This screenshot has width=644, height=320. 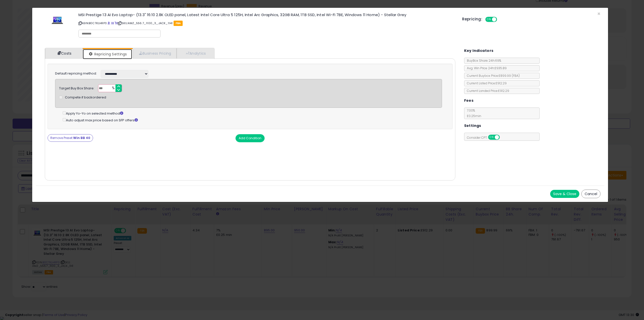 What do you see at coordinates (564, 194) in the screenshot?
I see `button: Save & Close` at bounding box center [564, 194].